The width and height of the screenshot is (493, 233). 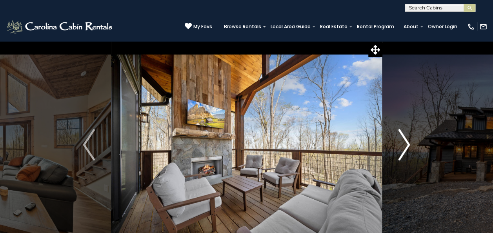 What do you see at coordinates (411, 27) in the screenshot?
I see `a: About` at bounding box center [411, 27].